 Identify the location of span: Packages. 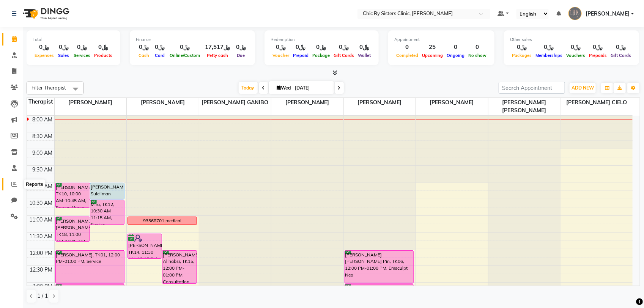
(522, 56).